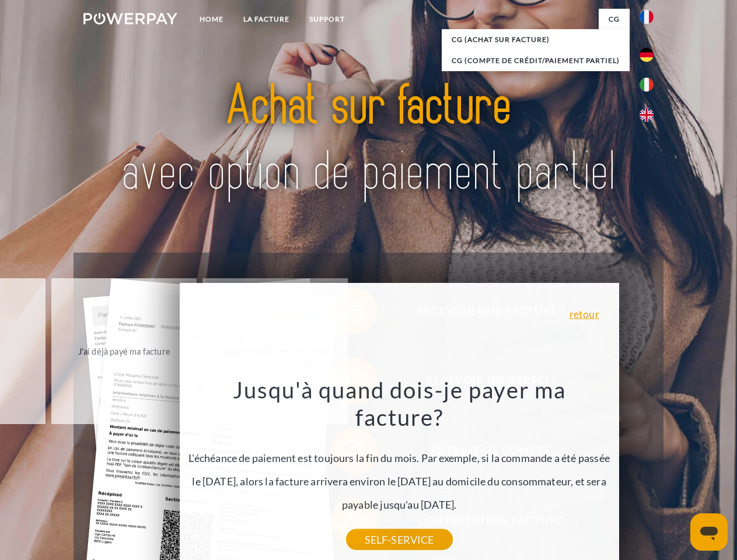 This screenshot has width=737, height=560. What do you see at coordinates (211, 19) in the screenshot?
I see `a: Home` at bounding box center [211, 19].